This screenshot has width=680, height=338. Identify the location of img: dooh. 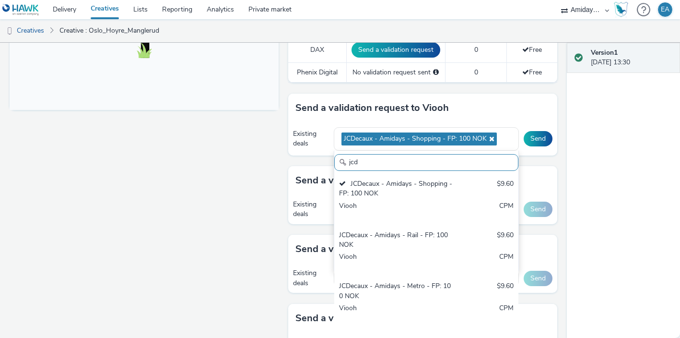
(10, 31).